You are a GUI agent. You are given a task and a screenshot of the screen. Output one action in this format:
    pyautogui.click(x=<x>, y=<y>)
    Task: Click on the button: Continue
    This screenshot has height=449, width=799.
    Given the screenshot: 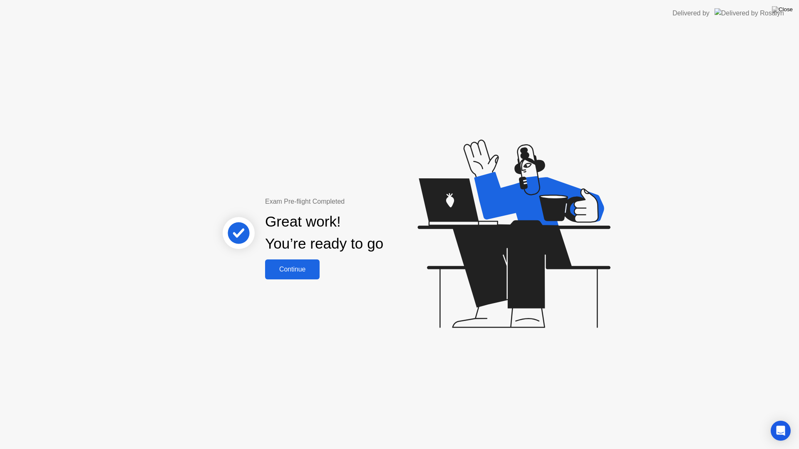 What is the action you would take?
    pyautogui.click(x=292, y=270)
    